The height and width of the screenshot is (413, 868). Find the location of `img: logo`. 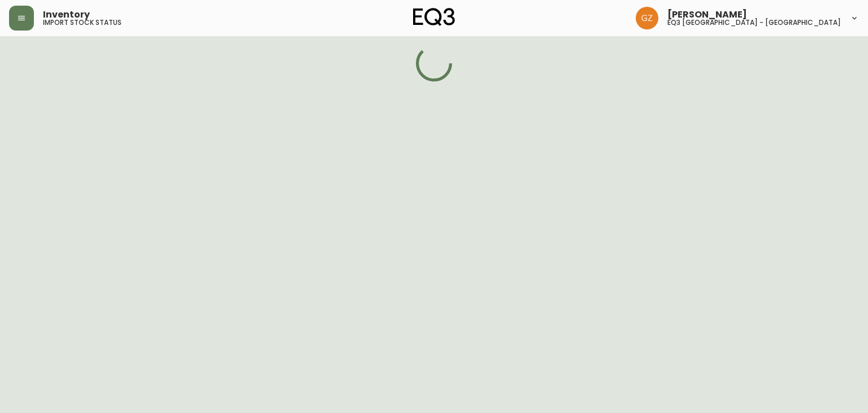

img: logo is located at coordinates (434, 17).